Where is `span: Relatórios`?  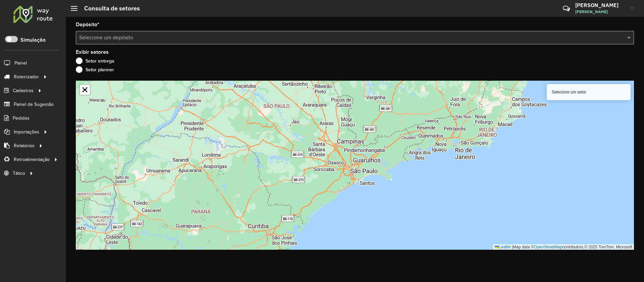 span: Relatórios is located at coordinates (24, 145).